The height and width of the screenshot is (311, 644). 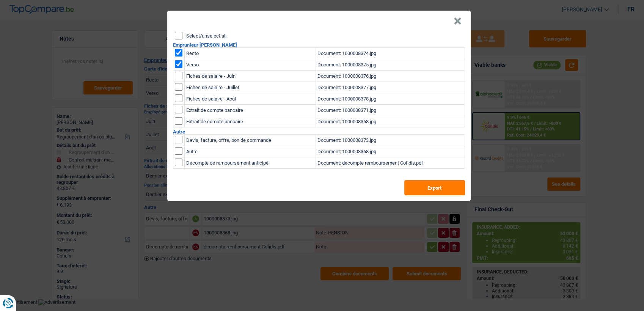 What do you see at coordinates (319, 132) in the screenshot?
I see `h2: Autre` at bounding box center [319, 132].